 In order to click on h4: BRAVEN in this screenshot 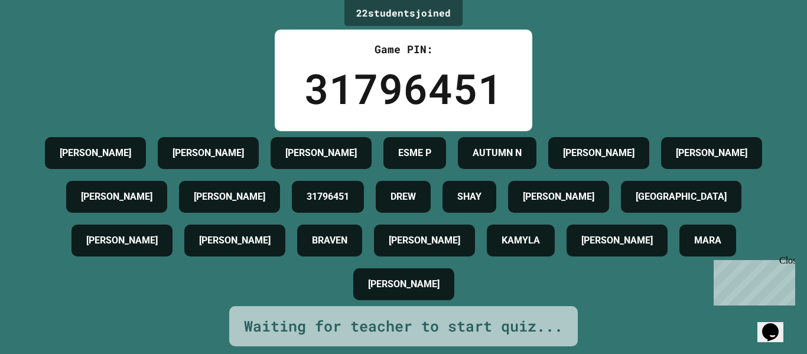, I will do `click(330, 240)`.